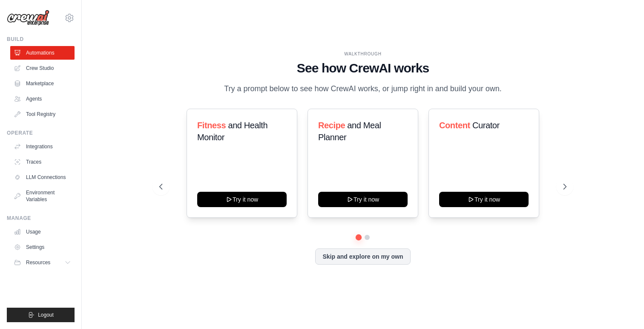 The height and width of the screenshot is (329, 644). What do you see at coordinates (42, 162) in the screenshot?
I see `a: Traces` at bounding box center [42, 162].